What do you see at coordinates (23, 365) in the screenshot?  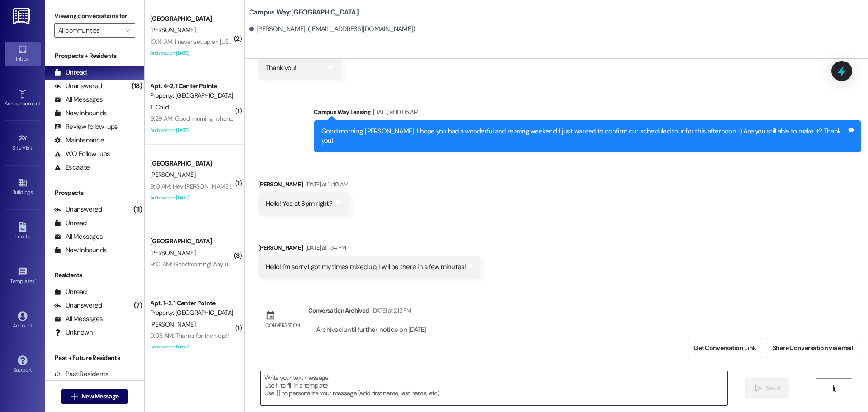 I see `a: Support` at bounding box center [23, 365].